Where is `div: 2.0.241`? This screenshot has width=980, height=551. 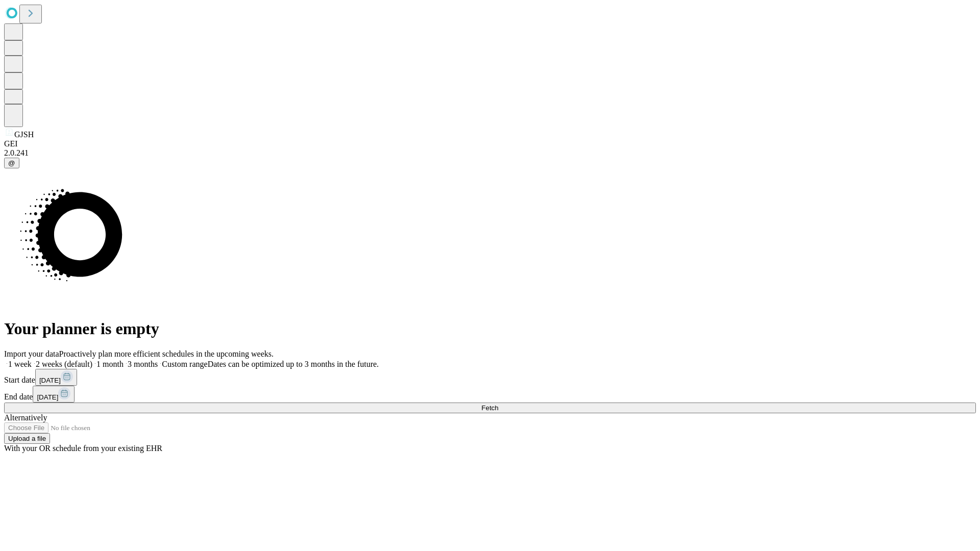 div: 2.0.241 is located at coordinates (490, 153).